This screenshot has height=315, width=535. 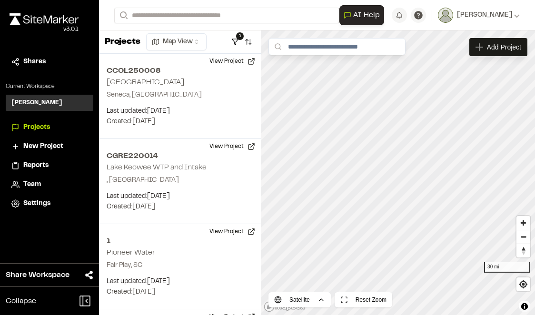 What do you see at coordinates (44, 19) in the screenshot?
I see `img: rebrand.png` at bounding box center [44, 19].